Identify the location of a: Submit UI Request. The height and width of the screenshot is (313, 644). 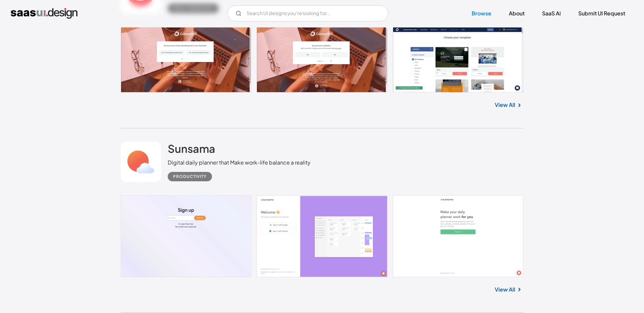
(602, 13).